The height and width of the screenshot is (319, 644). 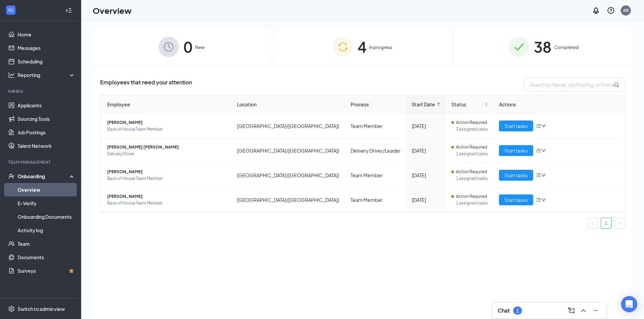 What do you see at coordinates (46, 244) in the screenshot?
I see `a: Team` at bounding box center [46, 244].